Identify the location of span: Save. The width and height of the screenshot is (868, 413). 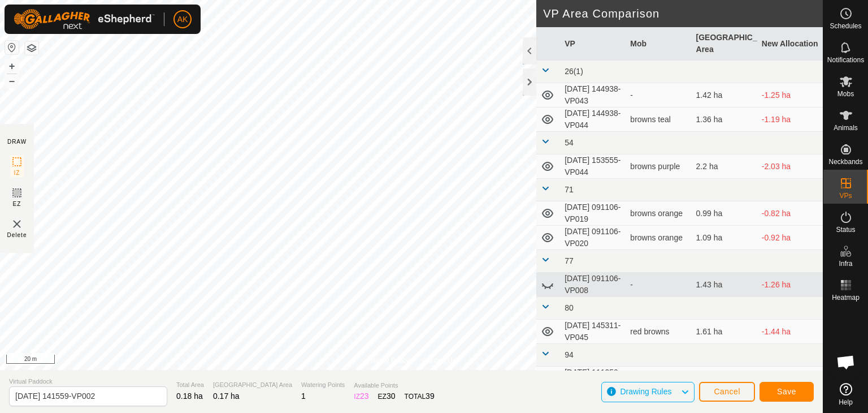
(787, 391).